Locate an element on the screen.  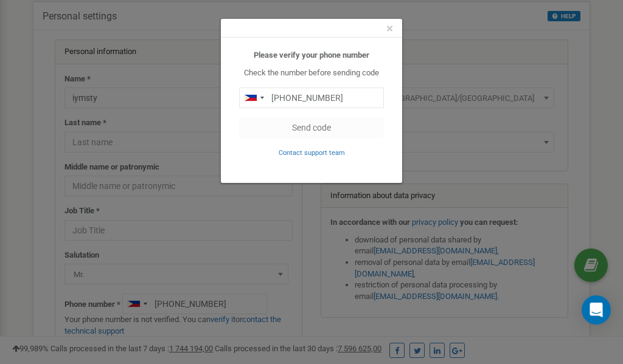
button: Close is located at coordinates (389, 29).